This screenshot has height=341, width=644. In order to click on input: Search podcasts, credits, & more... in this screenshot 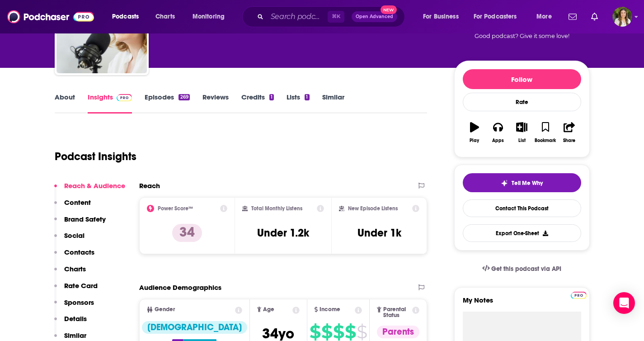, I will do `click(297, 16)`.